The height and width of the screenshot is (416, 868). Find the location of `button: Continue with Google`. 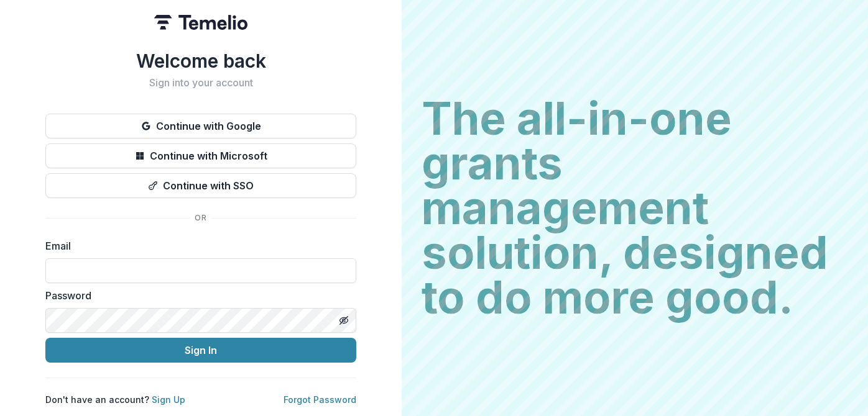

button: Continue with Google is located at coordinates (201, 126).